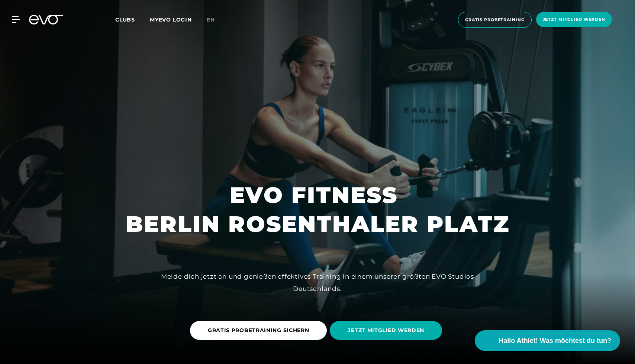 The image size is (635, 364). I want to click on span: GRATIS PROBETRAINING SICHERN, so click(258, 330).